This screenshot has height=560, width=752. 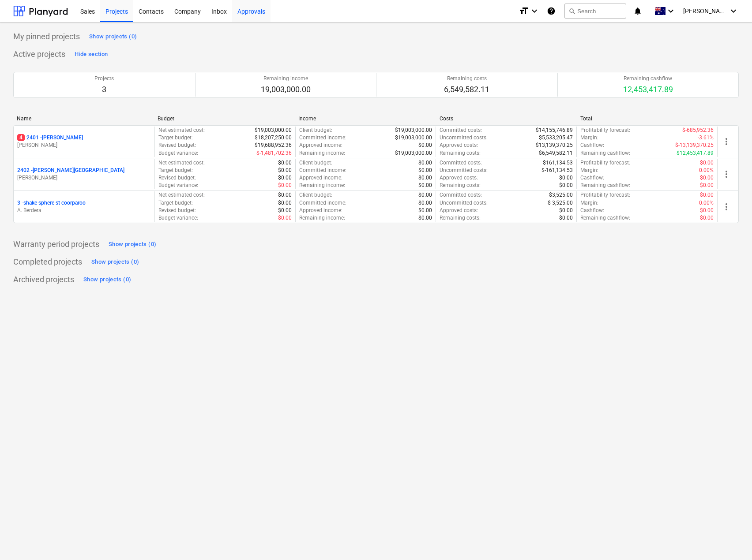 I want to click on p: $161,134.53, so click(x=558, y=163).